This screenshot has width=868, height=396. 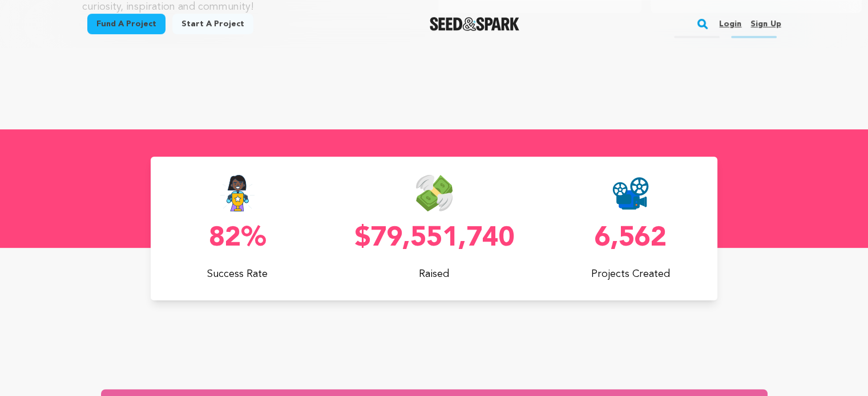 I want to click on p: Projects Created, so click(x=631, y=274).